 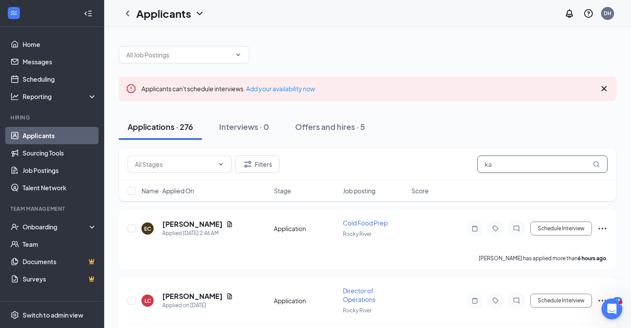 I want to click on input: Search in applications, so click(x=543, y=164).